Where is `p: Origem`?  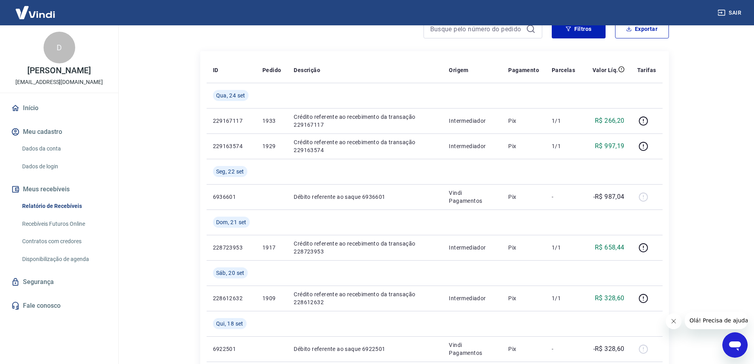 p: Origem is located at coordinates (458, 70).